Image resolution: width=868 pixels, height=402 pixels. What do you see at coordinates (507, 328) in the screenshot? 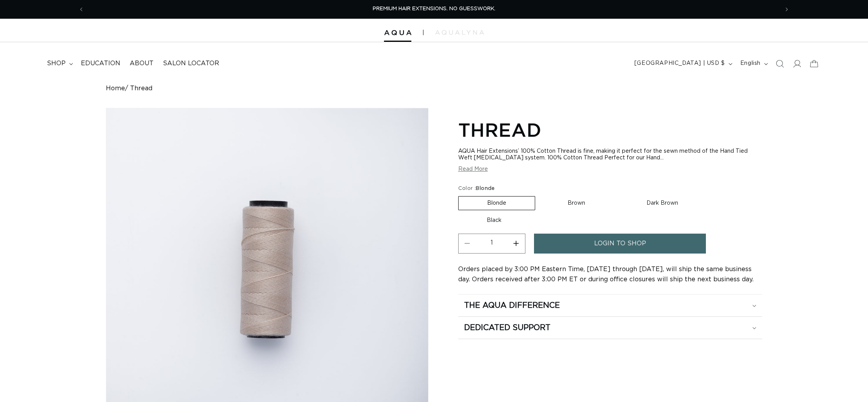
I see `h2: Dedicated Support` at bounding box center [507, 328].